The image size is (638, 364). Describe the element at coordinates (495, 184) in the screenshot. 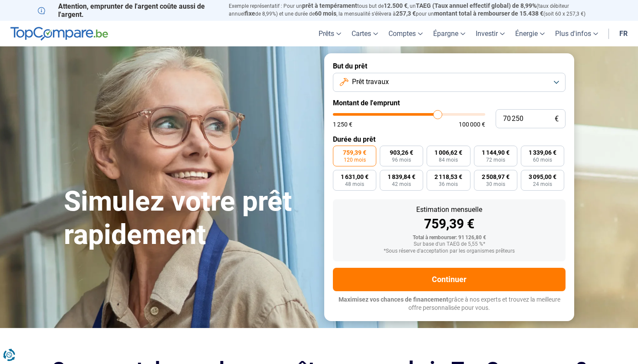

I see `span: 30 mois` at that location.